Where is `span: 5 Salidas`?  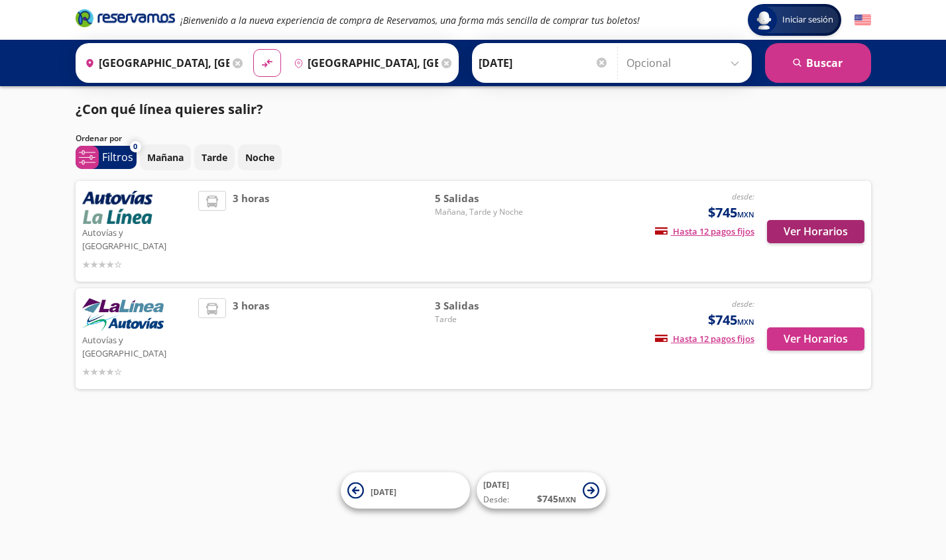 span: 5 Salidas is located at coordinates (482, 198).